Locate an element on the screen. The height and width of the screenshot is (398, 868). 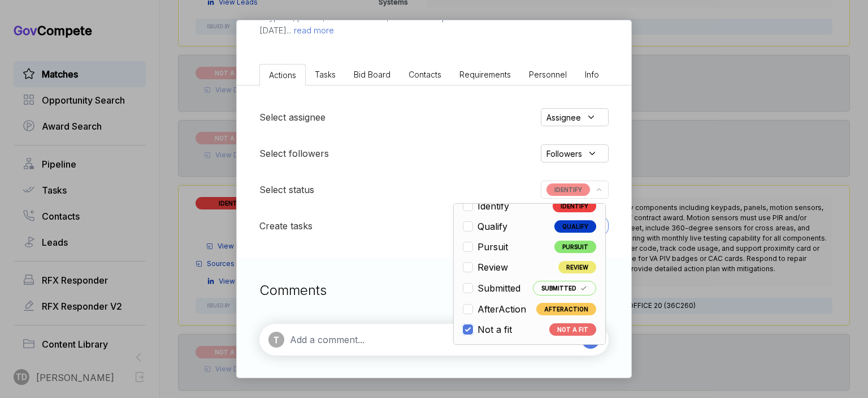
span: Not a fit is located at coordinates (495, 329).